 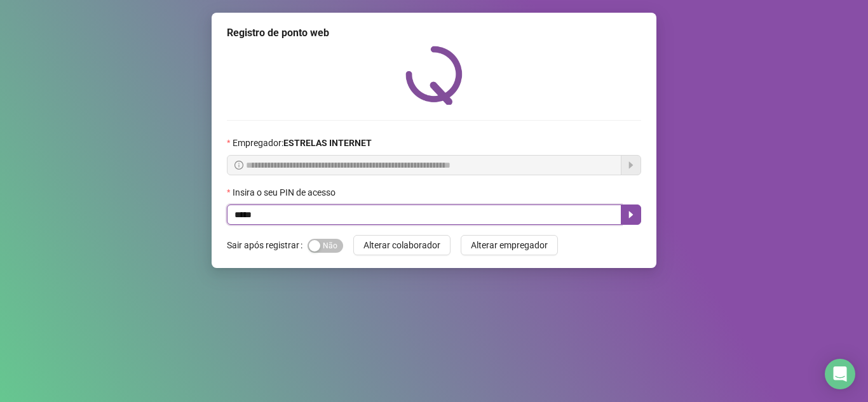 What do you see at coordinates (402, 245) in the screenshot?
I see `span: Alterar colaborador` at bounding box center [402, 245].